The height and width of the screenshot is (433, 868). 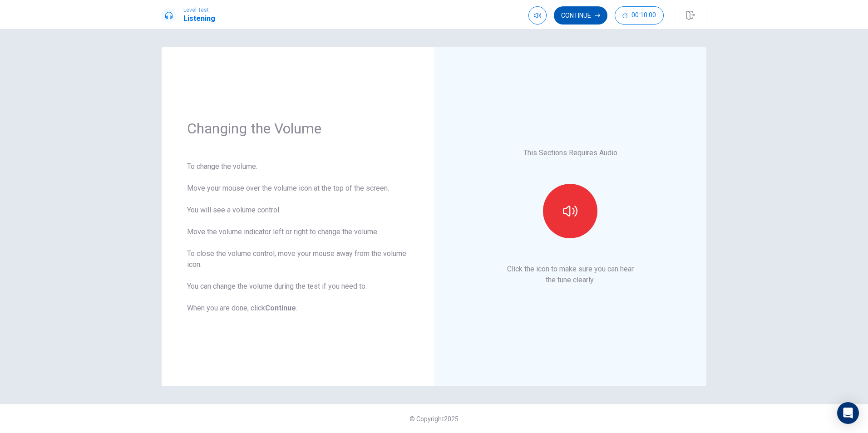 What do you see at coordinates (639, 15) in the screenshot?
I see `button: 00:10:00` at bounding box center [639, 15].